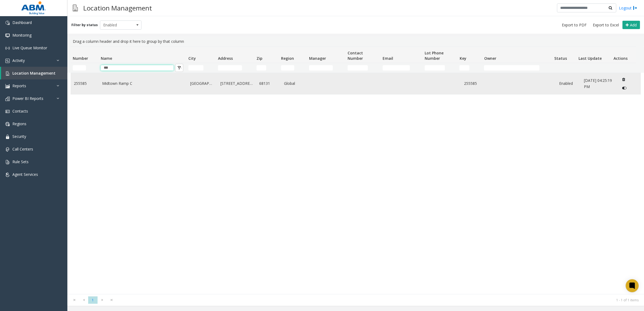 The height and width of the screenshot is (311, 644). I want to click on button: Add, so click(631, 25).